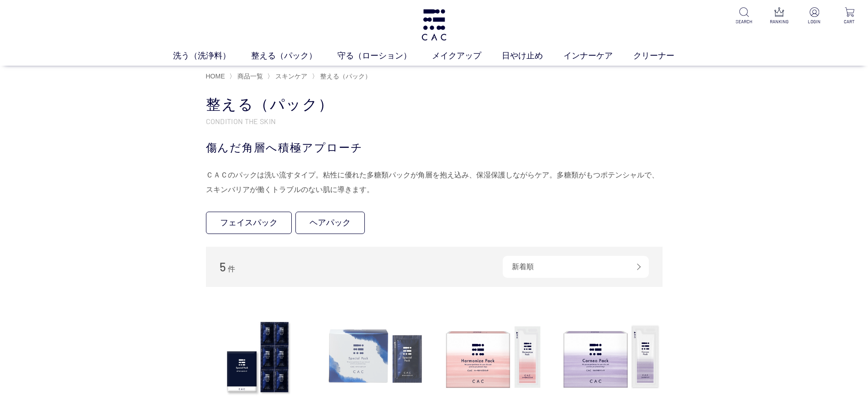 This screenshot has height=416, width=868. What do you see at coordinates (231, 269) in the screenshot?
I see `span: 件` at bounding box center [231, 269].